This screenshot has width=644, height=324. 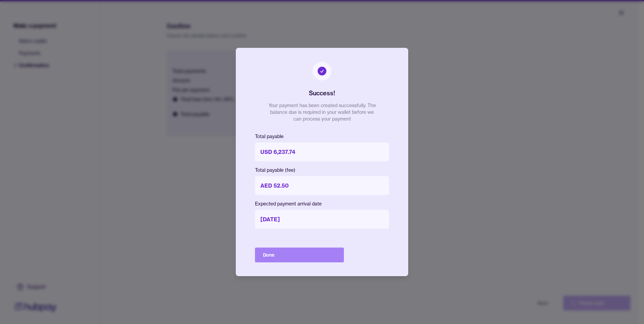 What do you see at coordinates (322, 136) in the screenshot?
I see `p: Total payable` at bounding box center [322, 136].